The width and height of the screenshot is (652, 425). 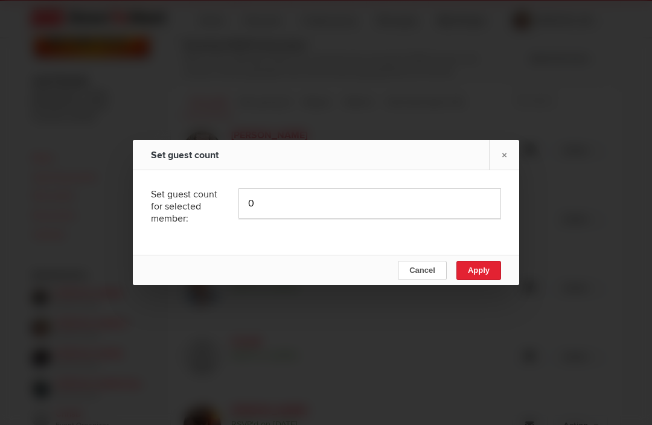 What do you see at coordinates (422, 270) in the screenshot?
I see `button: Cancel` at bounding box center [422, 270].